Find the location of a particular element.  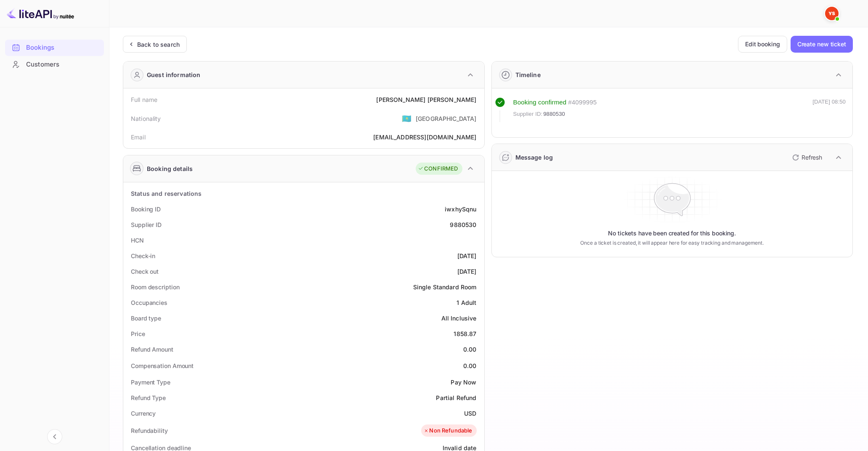

div: CONFIRMED is located at coordinates (438, 169).